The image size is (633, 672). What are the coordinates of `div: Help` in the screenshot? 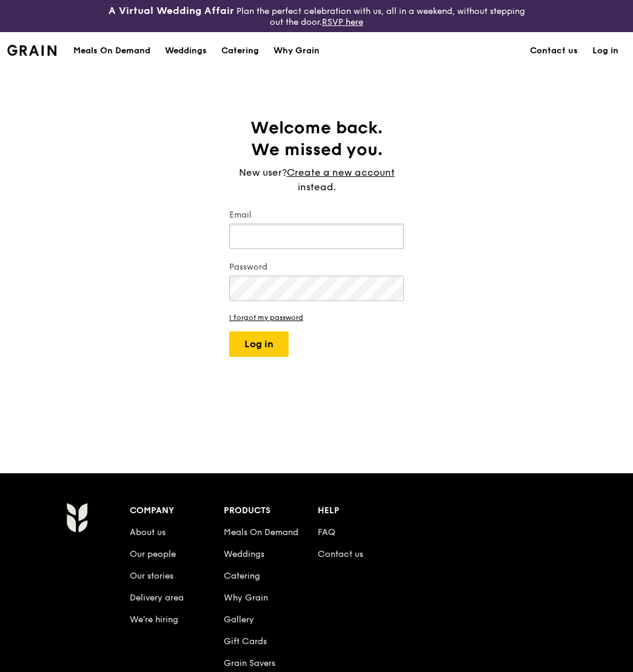 It's located at (364, 511).